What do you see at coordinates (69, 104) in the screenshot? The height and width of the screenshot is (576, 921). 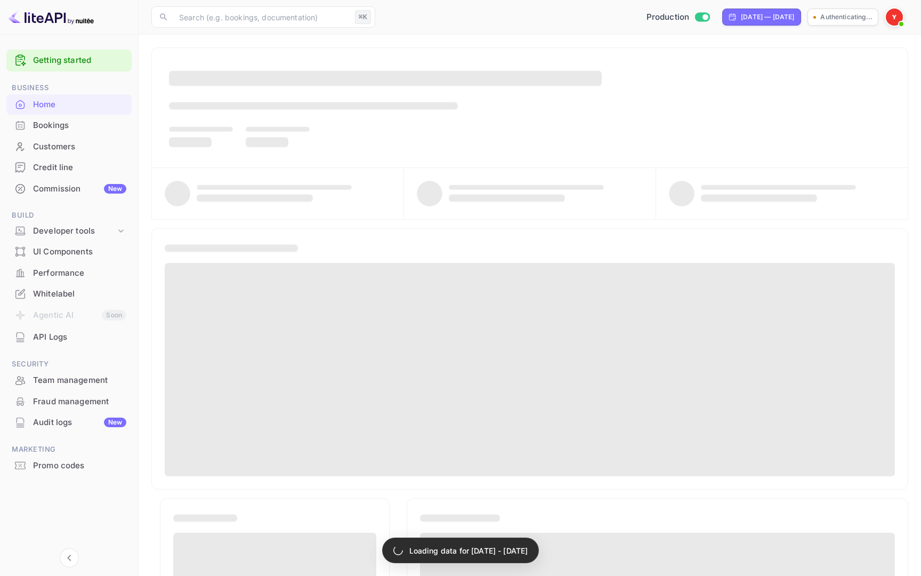 I see `a: Home` at bounding box center [69, 104].